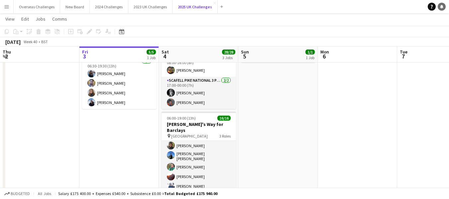 This screenshot has width=449, height=199. I want to click on span: Thu, so click(7, 52).